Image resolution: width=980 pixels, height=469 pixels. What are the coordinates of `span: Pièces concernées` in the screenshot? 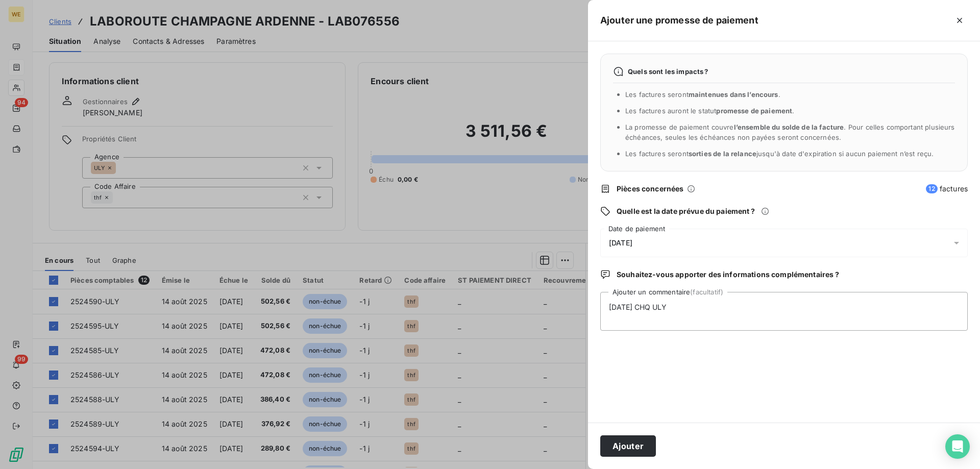 It's located at (651, 188).